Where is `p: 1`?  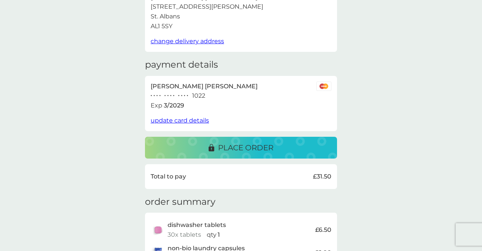
p: 1 is located at coordinates (219, 235).